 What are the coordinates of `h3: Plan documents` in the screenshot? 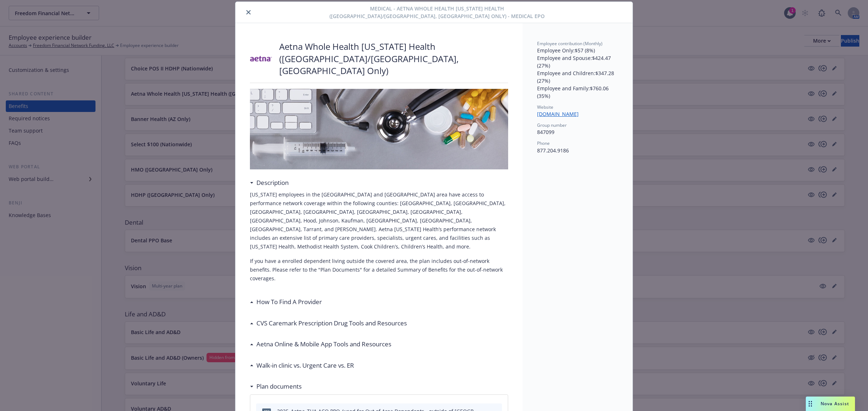 It's located at (279, 387).